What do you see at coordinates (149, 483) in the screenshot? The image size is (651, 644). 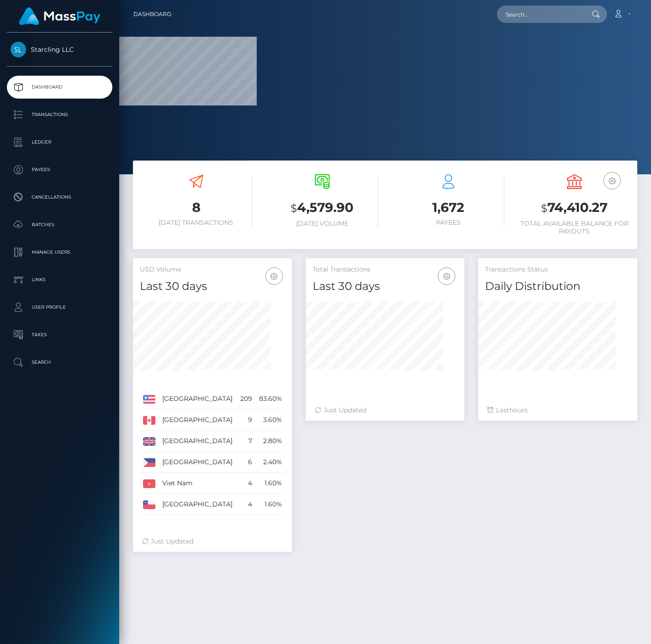 I see `img: VN.png` at bounding box center [149, 483].